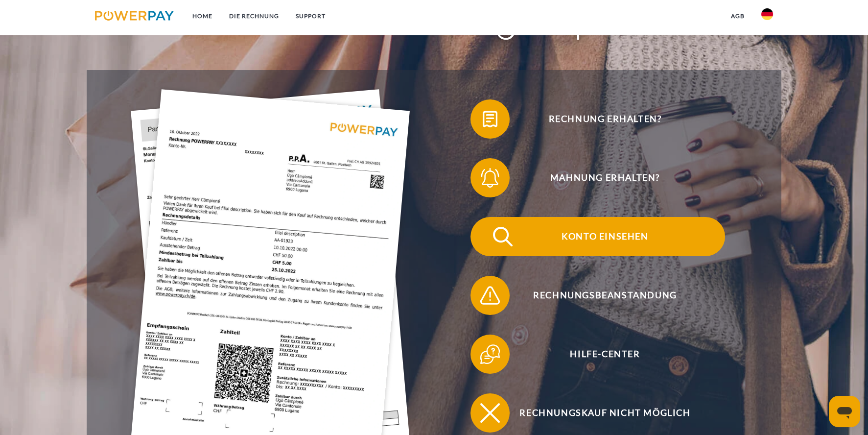 The image size is (868, 435). Describe the element at coordinates (605, 119) in the screenshot. I see `span: Rechnung erhalten?` at that location.